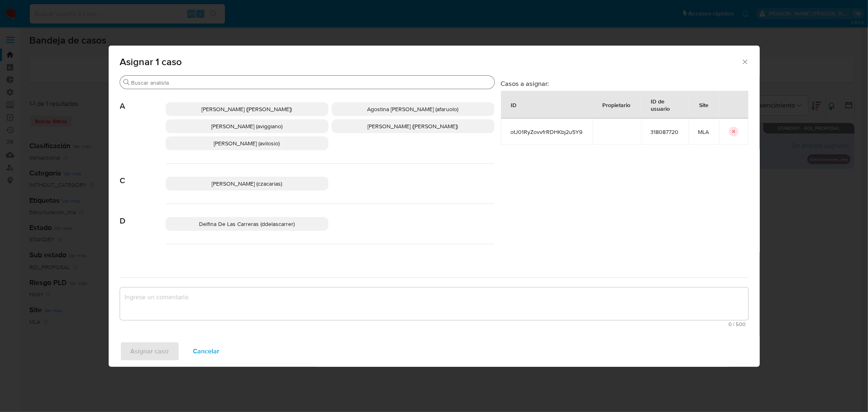 The height and width of the screenshot is (412, 868). What do you see at coordinates (624, 83) in the screenshot?
I see `h3: Casos a asignar:` at bounding box center [624, 83].